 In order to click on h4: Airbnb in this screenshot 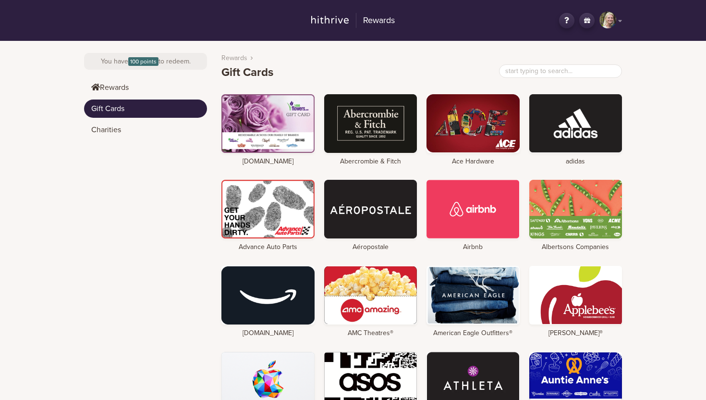, I will do `click(473, 247)`.